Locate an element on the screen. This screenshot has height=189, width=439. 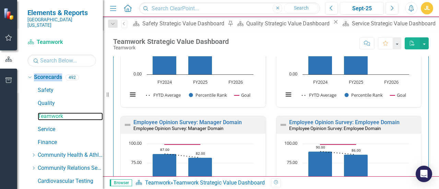
div: Quality Strategic Value Dashboard is located at coordinates (289, 23).